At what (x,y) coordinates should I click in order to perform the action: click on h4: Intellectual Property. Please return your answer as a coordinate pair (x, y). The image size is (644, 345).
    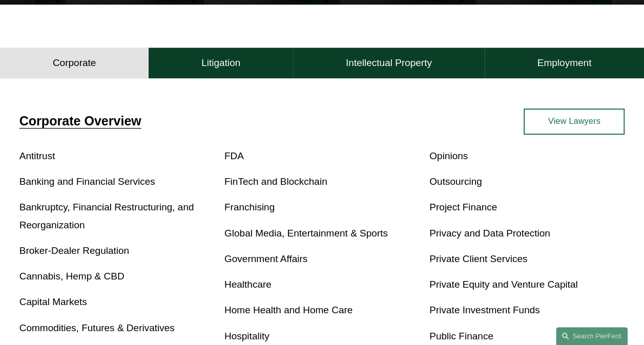
    Looking at the image, I should click on (389, 63).